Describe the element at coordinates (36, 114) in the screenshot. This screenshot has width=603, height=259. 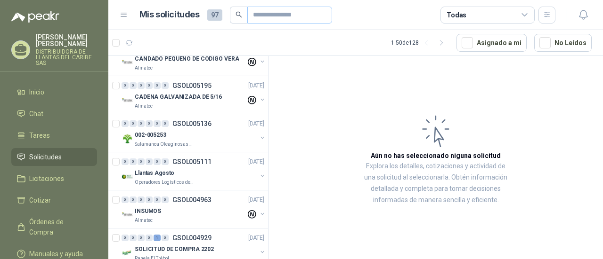
I see `span: Chat` at that location.